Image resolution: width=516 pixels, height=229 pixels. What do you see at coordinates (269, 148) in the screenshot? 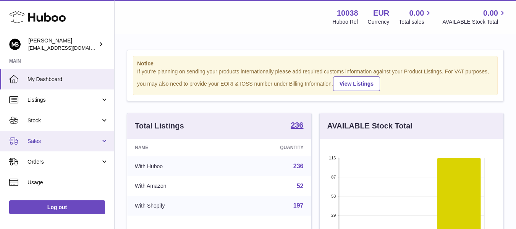
I see `th: Quantity` at bounding box center [269, 148].